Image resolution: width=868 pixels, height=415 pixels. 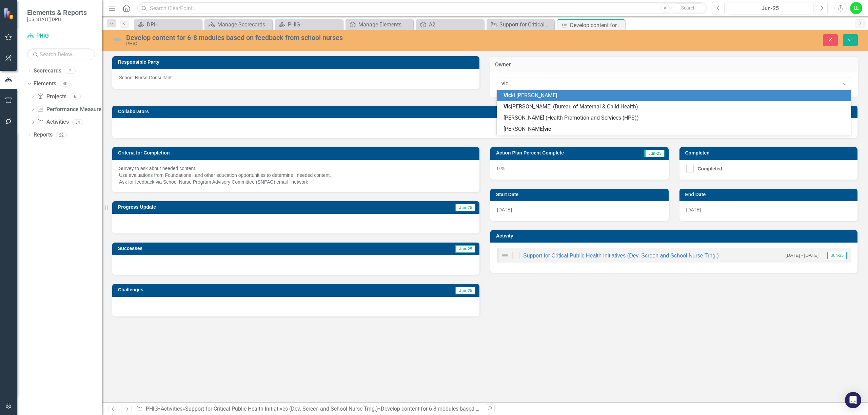 I want to click on div: 0 %, so click(x=579, y=170).